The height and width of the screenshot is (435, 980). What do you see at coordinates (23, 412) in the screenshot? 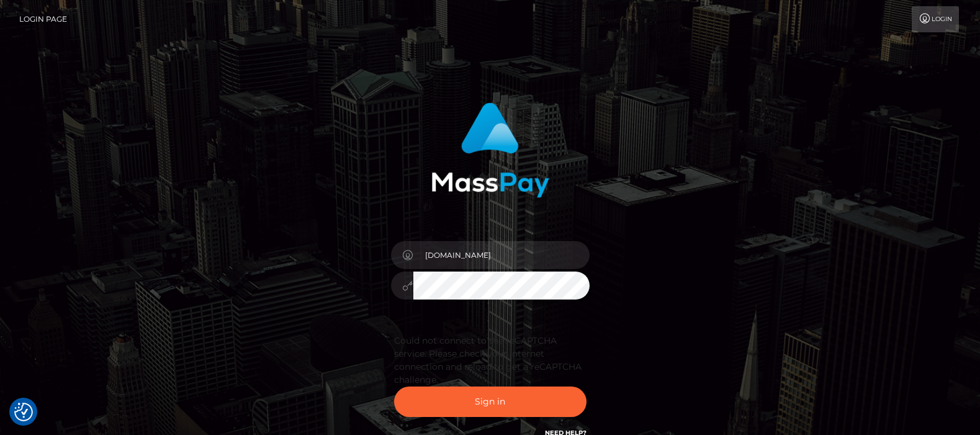
I see `img: Revisit consent button` at bounding box center [23, 412].